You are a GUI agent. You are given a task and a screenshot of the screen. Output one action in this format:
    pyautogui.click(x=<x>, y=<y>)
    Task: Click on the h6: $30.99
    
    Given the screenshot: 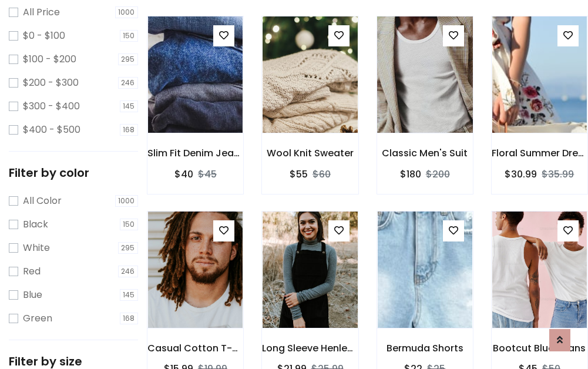 What is the action you would take?
    pyautogui.click(x=520, y=174)
    